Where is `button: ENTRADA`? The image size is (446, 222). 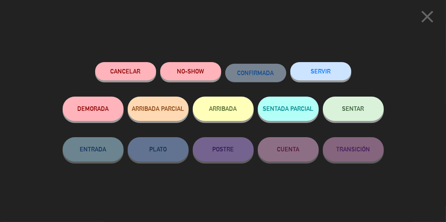
button: ENTRADA is located at coordinates (93, 150).